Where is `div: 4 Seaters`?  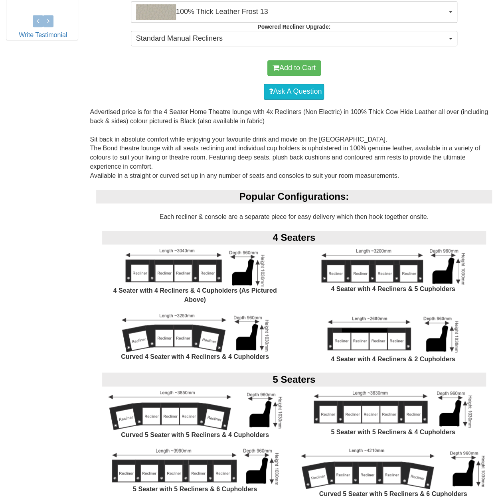 div: 4 Seaters is located at coordinates (294, 238).